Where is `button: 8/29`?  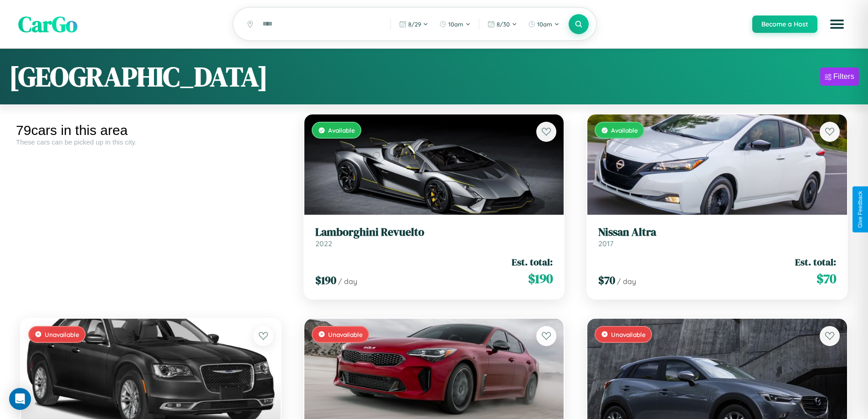
button: 8/29 is located at coordinates (414, 24).